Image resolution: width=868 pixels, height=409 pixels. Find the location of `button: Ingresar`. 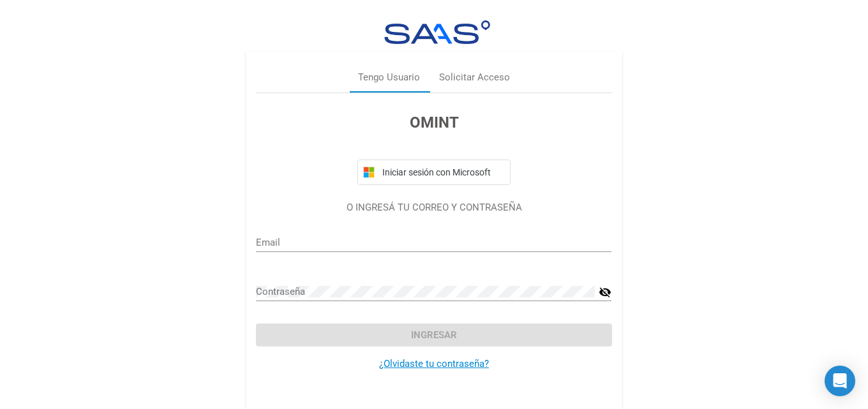

button: Ingresar is located at coordinates (433, 335).